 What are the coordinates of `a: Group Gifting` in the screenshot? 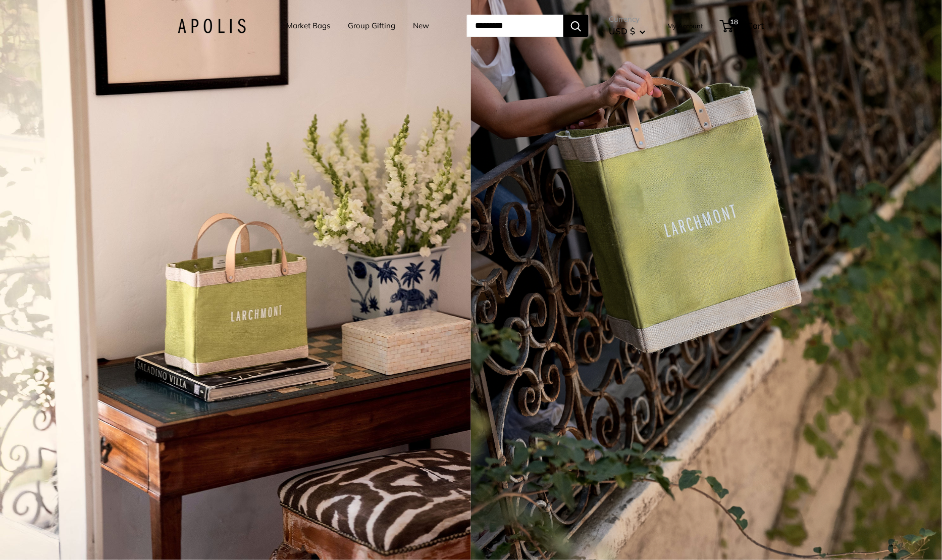 It's located at (372, 25).